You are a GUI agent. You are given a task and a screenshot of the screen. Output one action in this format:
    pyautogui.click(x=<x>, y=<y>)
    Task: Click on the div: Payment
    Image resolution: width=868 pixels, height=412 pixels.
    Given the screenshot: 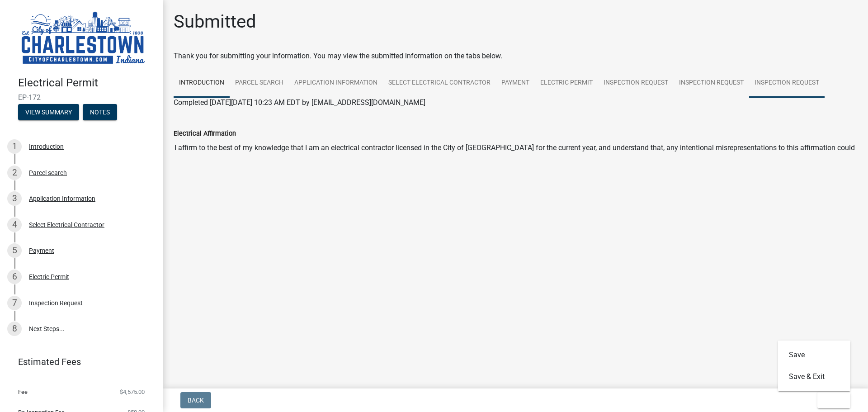 What is the action you would take?
    pyautogui.click(x=41, y=250)
    